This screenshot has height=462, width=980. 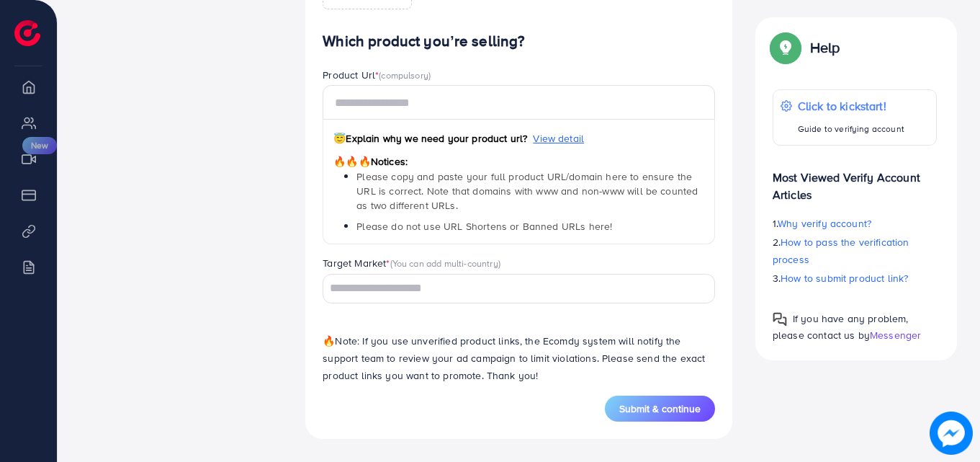 I want to click on label: Target Market, so click(x=411, y=263).